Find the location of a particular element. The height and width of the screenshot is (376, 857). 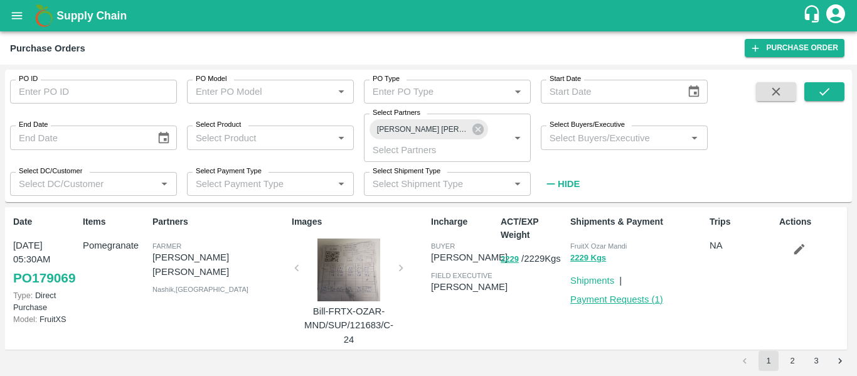

span: Farmer is located at coordinates (167, 246).